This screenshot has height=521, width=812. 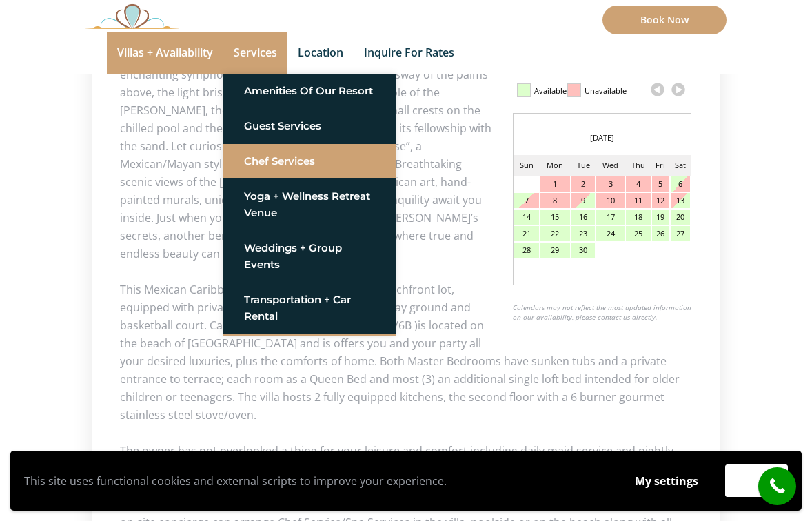 What do you see at coordinates (680, 217) in the screenshot?
I see `div: 20` at bounding box center [680, 217].